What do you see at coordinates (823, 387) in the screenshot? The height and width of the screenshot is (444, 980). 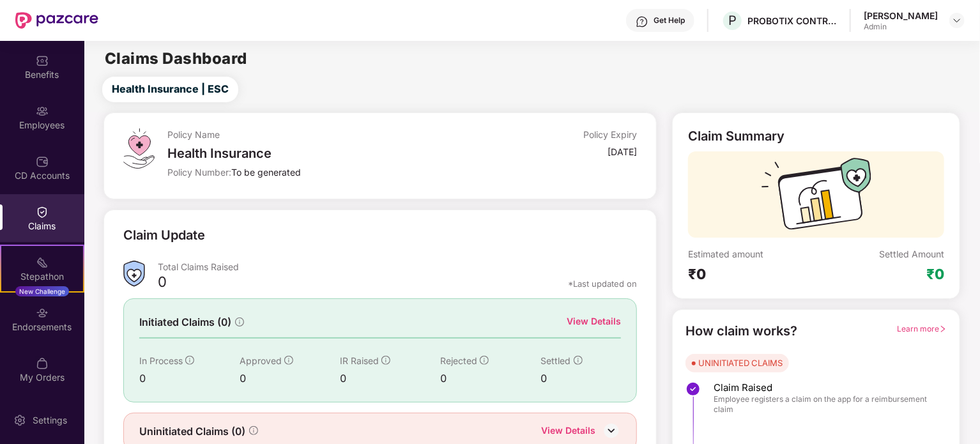 I see `span: Claim Raised` at bounding box center [823, 387].